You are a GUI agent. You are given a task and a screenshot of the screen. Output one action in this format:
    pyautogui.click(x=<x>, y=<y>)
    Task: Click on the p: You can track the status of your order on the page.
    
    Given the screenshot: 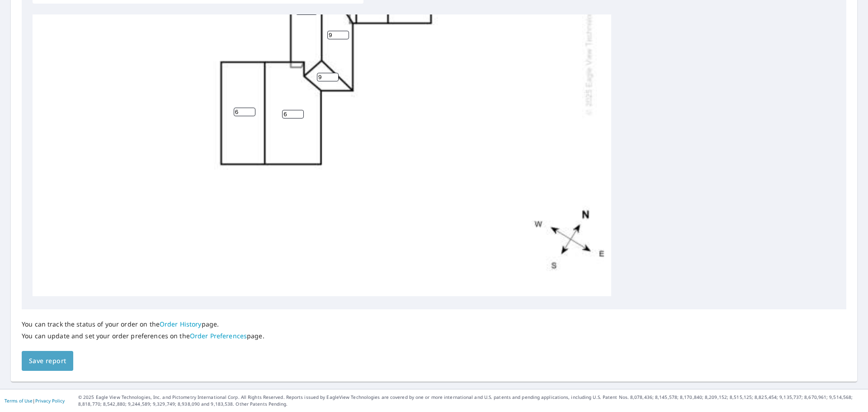 What is the action you would take?
    pyautogui.click(x=143, y=324)
    